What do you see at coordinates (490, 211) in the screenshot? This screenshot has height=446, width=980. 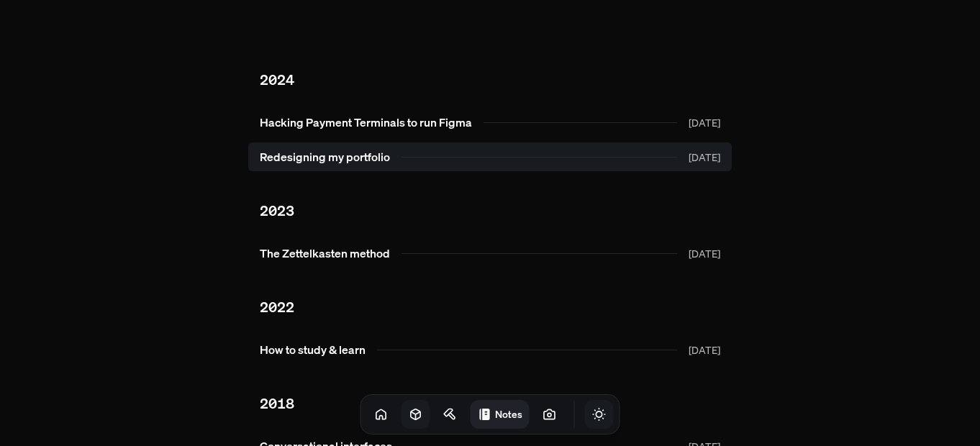 I see `h2: 2023` at bounding box center [490, 211].